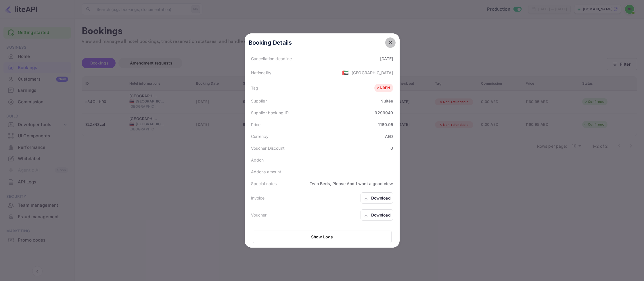 Image resolution: width=644 pixels, height=281 pixels. I want to click on div: AED, so click(389, 136).